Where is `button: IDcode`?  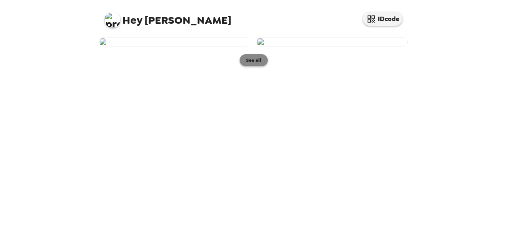
button: IDcode is located at coordinates (382, 19).